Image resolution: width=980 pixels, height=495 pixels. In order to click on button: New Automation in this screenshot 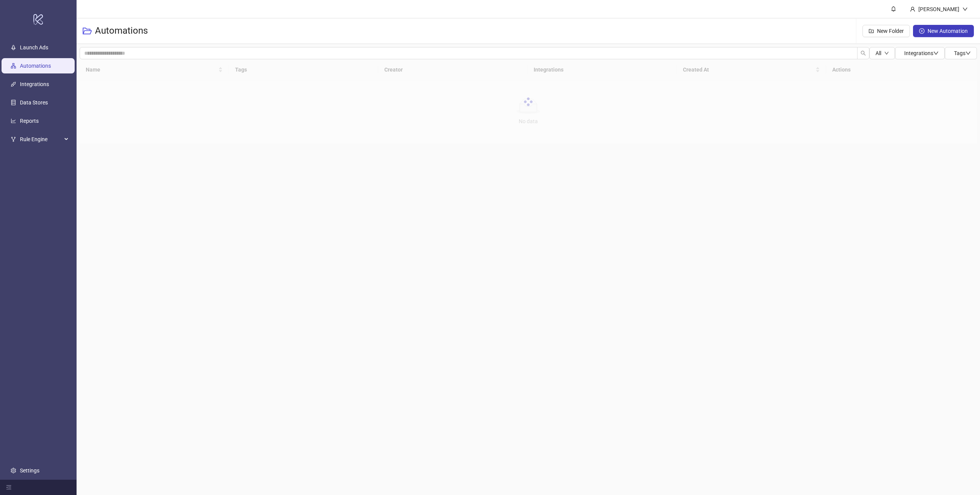, I will do `click(943, 31)`.